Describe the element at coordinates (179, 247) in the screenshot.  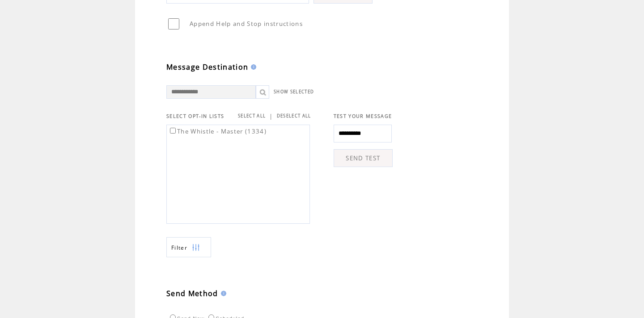
I see `span: Show filters` at that location.